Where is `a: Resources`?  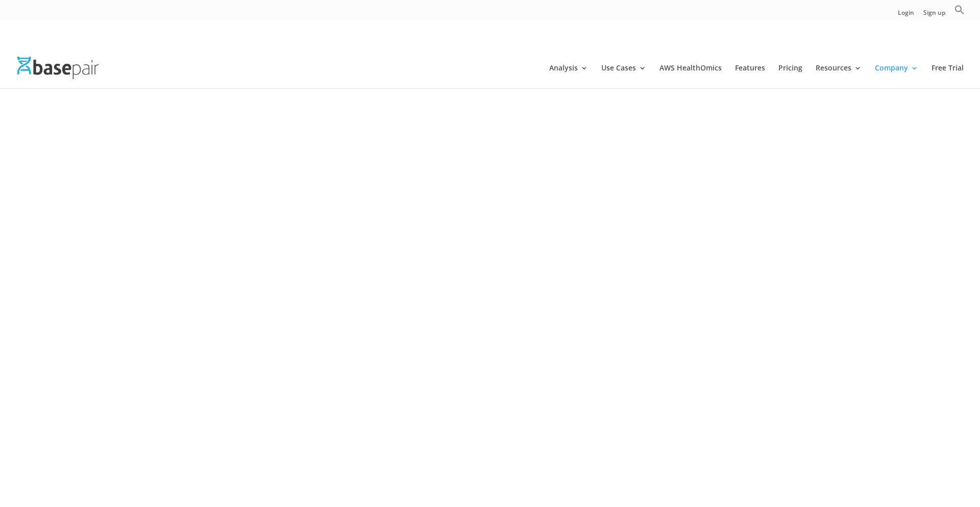
a: Resources is located at coordinates (838, 76).